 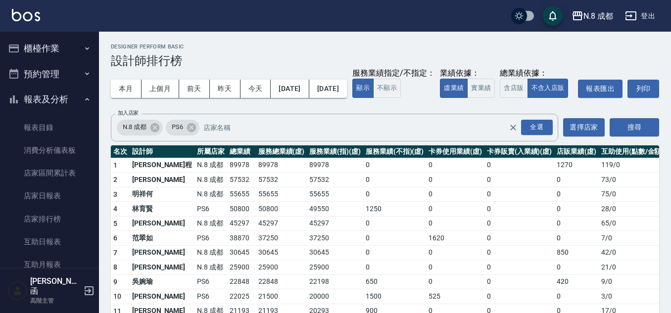 What do you see at coordinates (335, 239) in the screenshot?
I see `td: 37250` at bounding box center [335, 239].